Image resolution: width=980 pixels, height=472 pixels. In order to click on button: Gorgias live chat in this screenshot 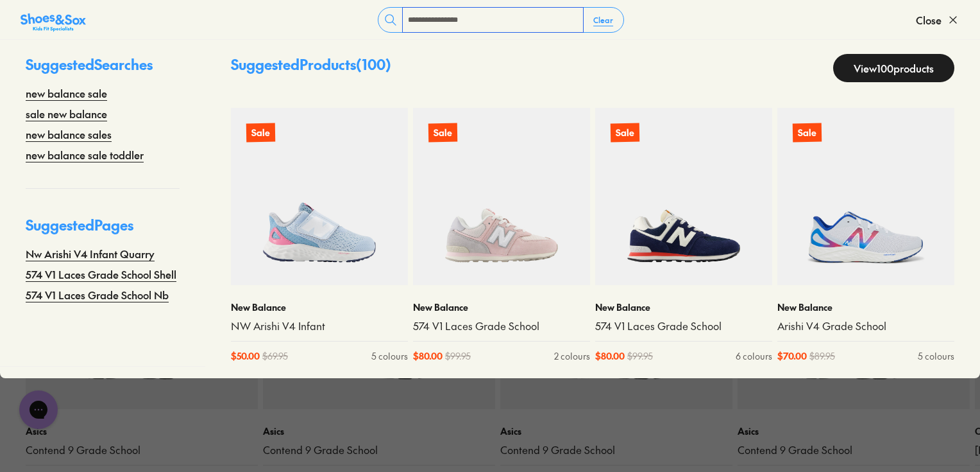, I will do `click(26, 24)`.